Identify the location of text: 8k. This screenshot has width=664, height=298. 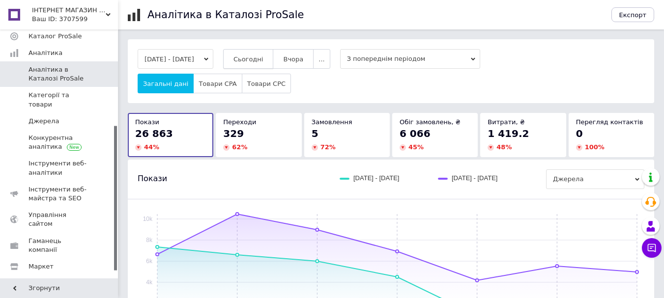
(149, 240).